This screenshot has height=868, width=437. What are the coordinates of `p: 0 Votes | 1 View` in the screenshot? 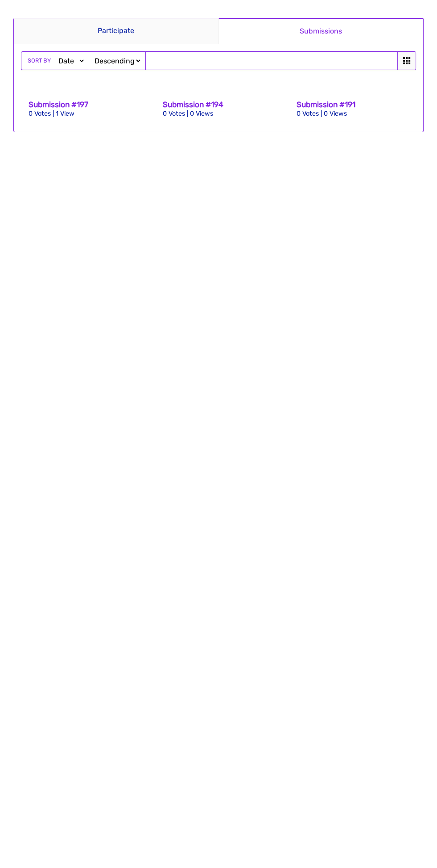 It's located at (84, 114).